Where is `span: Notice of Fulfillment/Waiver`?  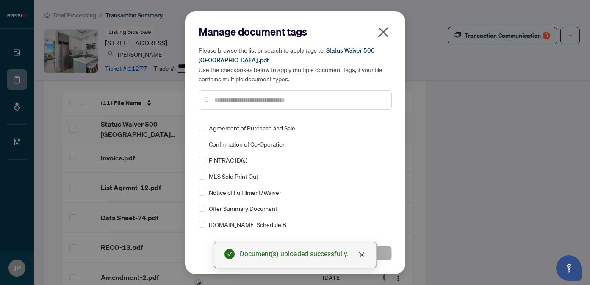 span: Notice of Fulfillment/Waiver is located at coordinates (245, 192).